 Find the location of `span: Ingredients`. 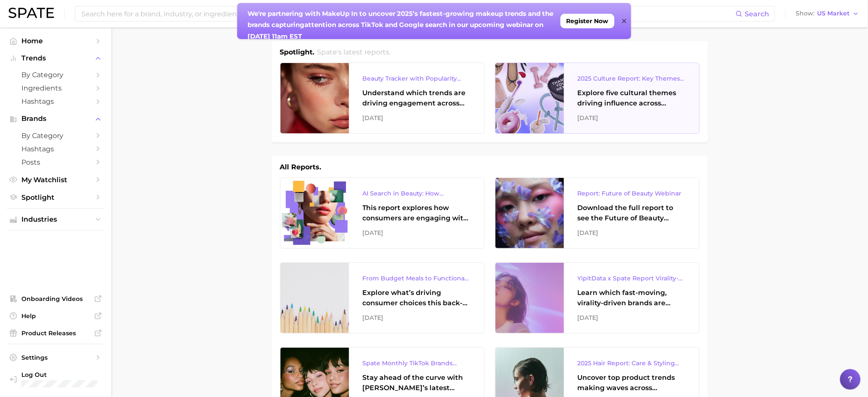

span: Ingredients is located at coordinates (56, 87).